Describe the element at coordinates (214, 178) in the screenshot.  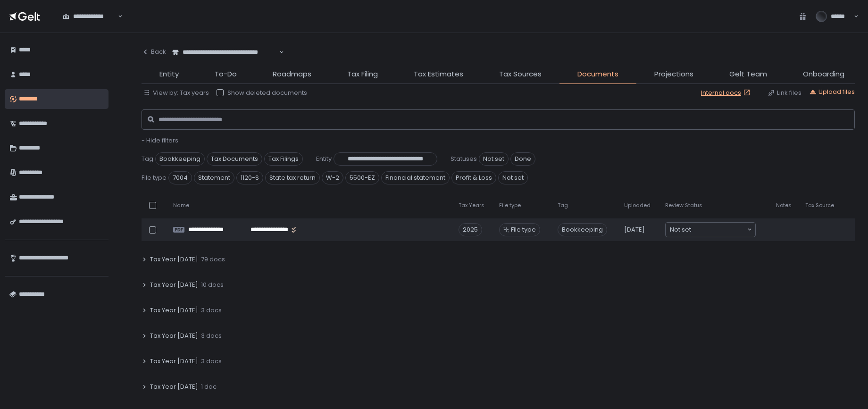
I see `span: Statement` at that location.